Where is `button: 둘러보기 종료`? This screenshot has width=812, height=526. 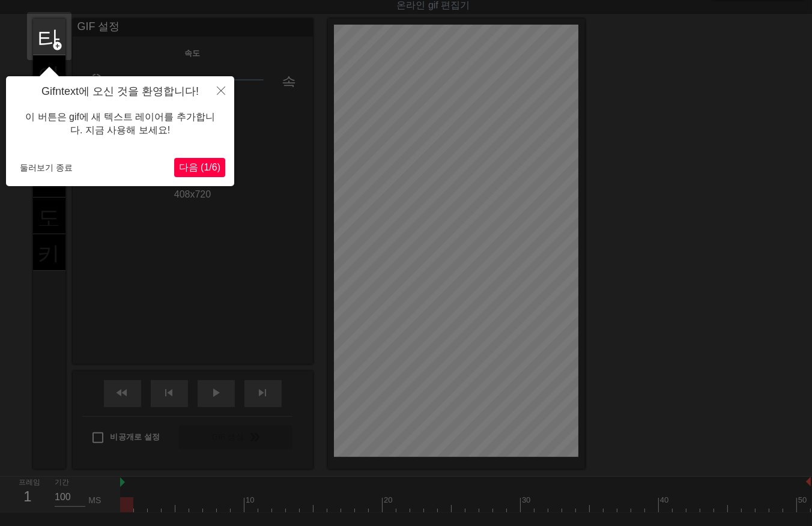
button: 둘러보기 종료 is located at coordinates (46, 168).